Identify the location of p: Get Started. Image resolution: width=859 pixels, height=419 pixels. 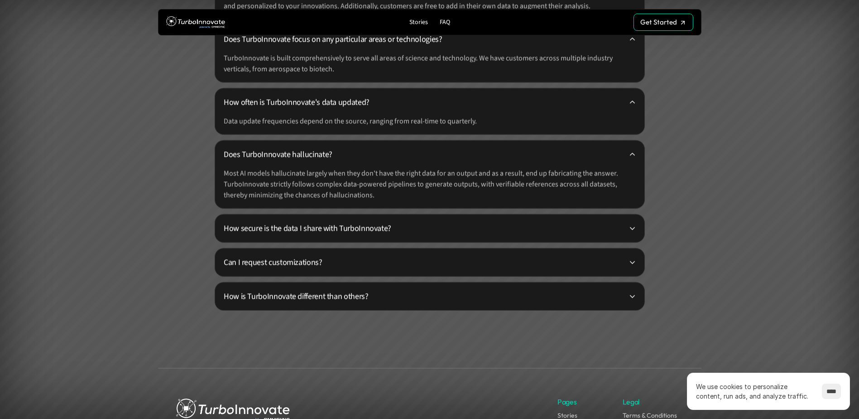
(659, 22).